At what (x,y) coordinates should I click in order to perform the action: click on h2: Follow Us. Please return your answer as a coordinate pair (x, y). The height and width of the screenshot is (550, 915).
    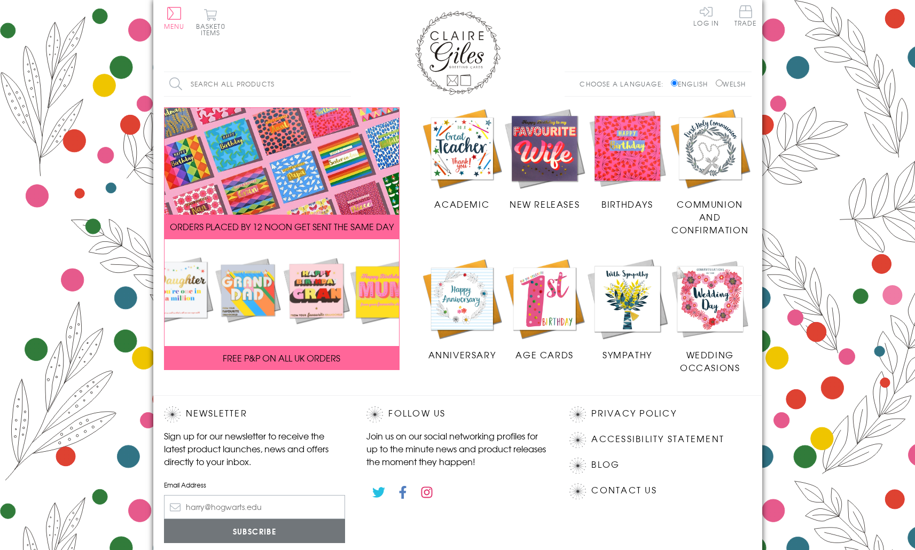
    Looking at the image, I should click on (457, 415).